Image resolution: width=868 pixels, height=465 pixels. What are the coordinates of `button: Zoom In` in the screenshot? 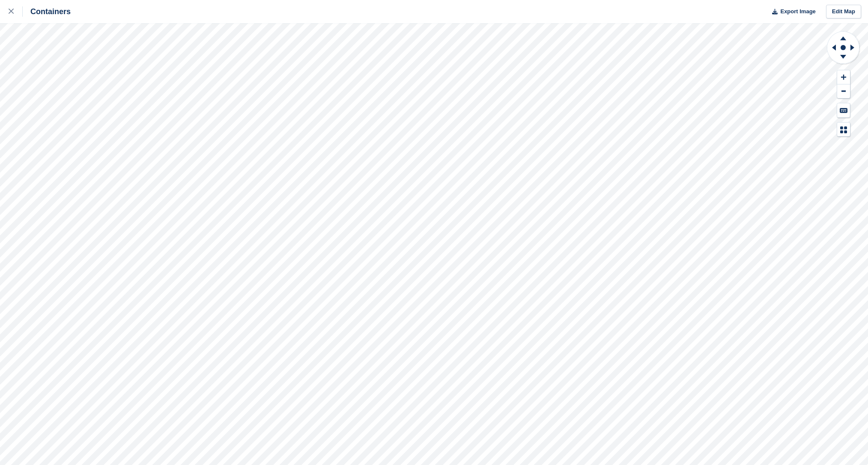 It's located at (844, 77).